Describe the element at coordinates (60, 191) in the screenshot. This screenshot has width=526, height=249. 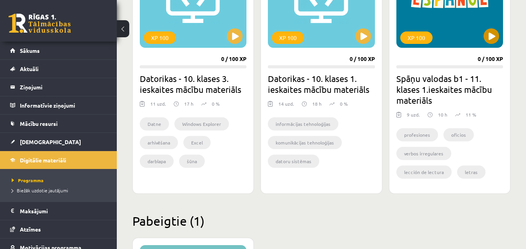
I see `a: Biežāk uzdotie jautājumi` at that location.